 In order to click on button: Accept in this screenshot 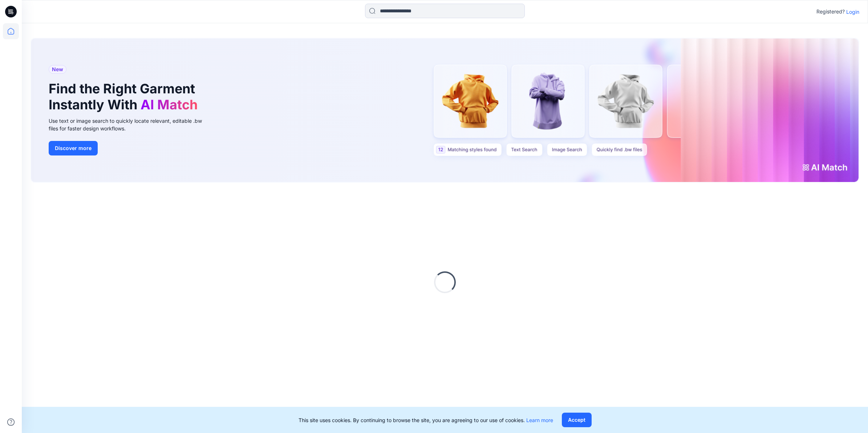, I will do `click(577, 420)`.